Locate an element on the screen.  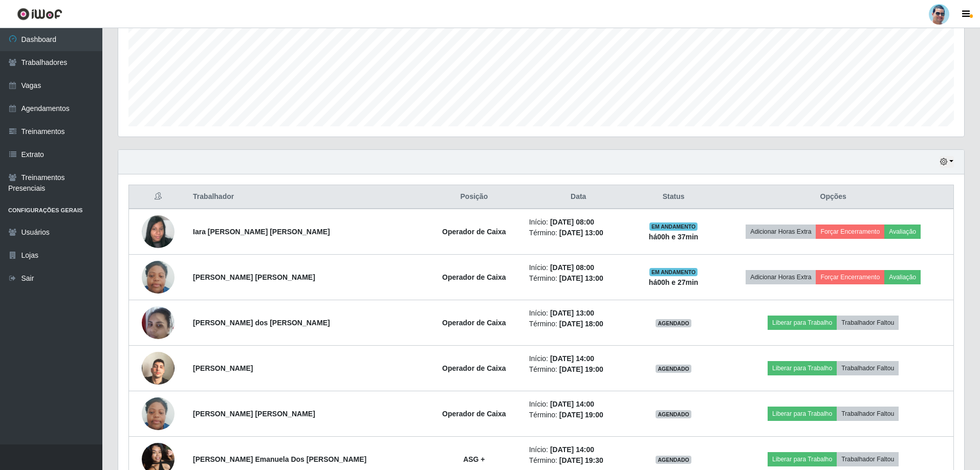
img: 1739480983159.jpeg is located at coordinates (158, 368).